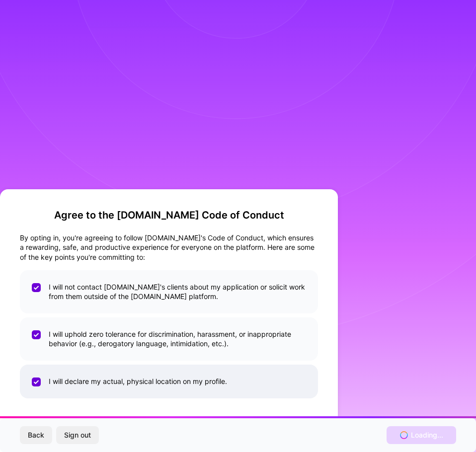  What do you see at coordinates (169, 339) in the screenshot?
I see `li: I will uphold zero tolerance for discrimination, harassment, or inappropriate behavior (e.g., der...` at bounding box center [169, 339].